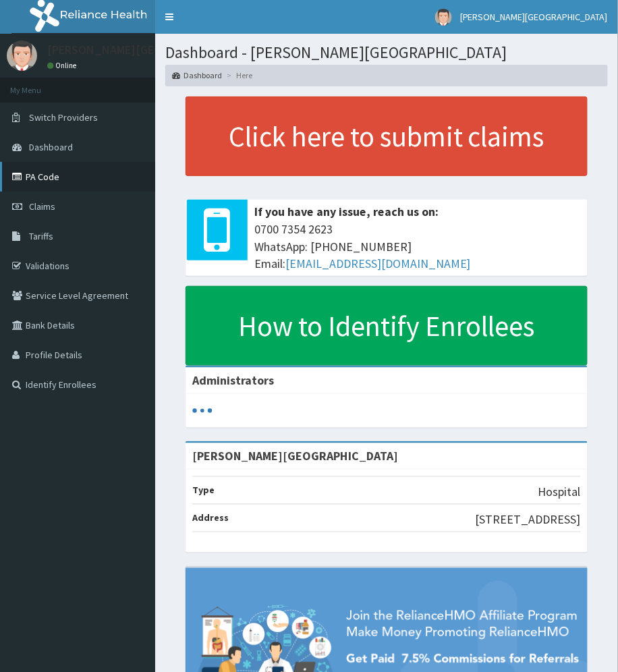 The height and width of the screenshot is (672, 618). Describe the element at coordinates (51, 147) in the screenshot. I see `span: Dashboard` at that location.